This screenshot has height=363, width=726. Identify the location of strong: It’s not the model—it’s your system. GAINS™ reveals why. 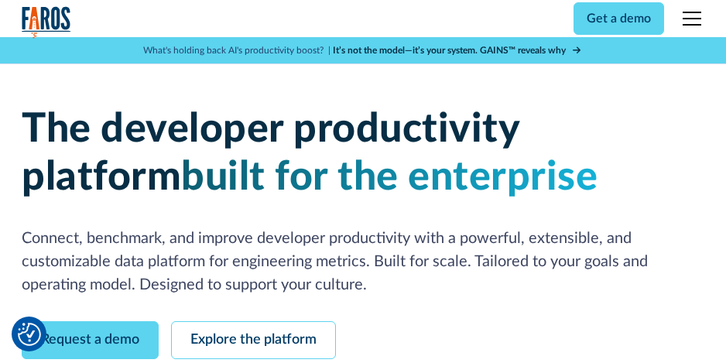
(449, 50).